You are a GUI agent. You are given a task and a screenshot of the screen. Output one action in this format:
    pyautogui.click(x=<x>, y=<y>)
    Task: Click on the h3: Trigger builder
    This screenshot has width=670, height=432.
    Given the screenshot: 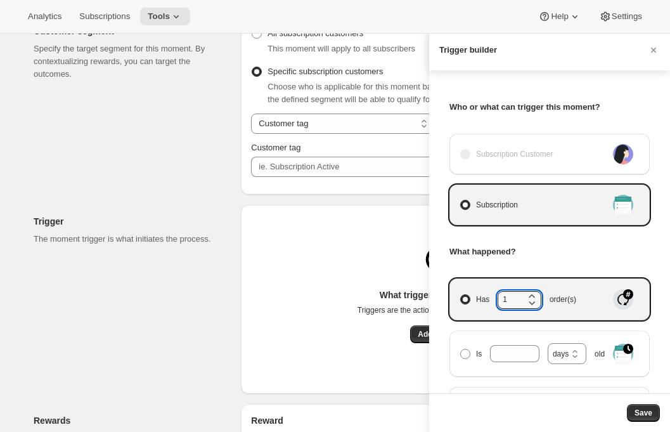 What is the action you would take?
    pyautogui.click(x=468, y=50)
    